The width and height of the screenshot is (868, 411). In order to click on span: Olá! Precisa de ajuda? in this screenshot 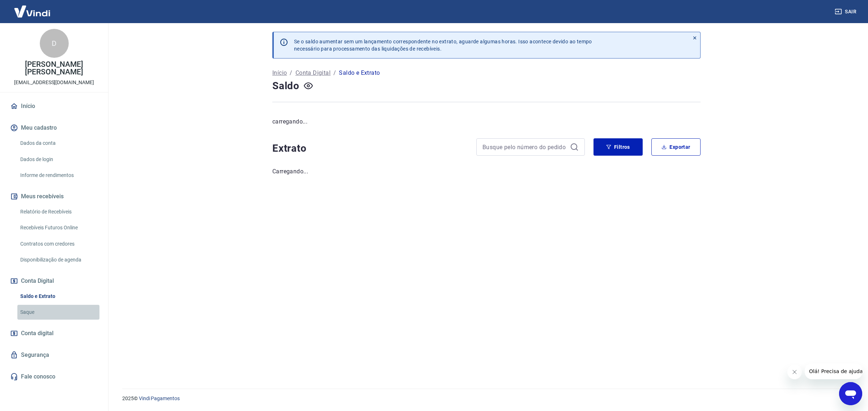, I will do `click(32, 8)`.